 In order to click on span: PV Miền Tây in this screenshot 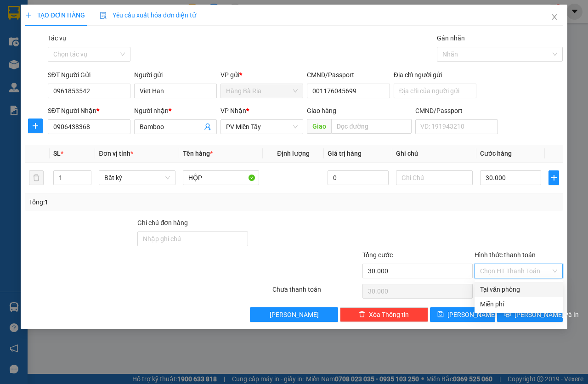, I will do `click(262, 127)`.